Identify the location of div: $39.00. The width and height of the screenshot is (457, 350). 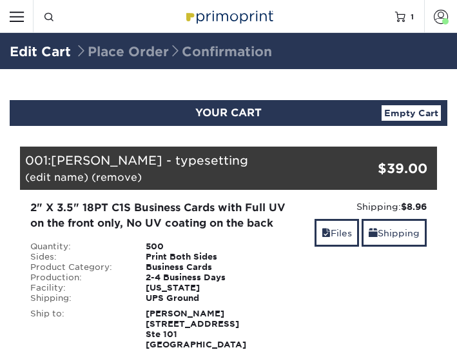
(380, 168).